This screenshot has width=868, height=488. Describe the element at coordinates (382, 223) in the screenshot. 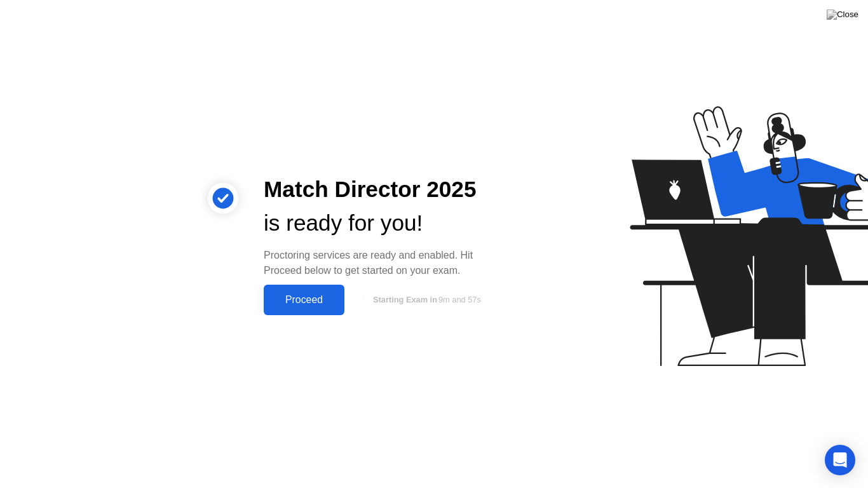

I see `div: is ready for you!` at that location.